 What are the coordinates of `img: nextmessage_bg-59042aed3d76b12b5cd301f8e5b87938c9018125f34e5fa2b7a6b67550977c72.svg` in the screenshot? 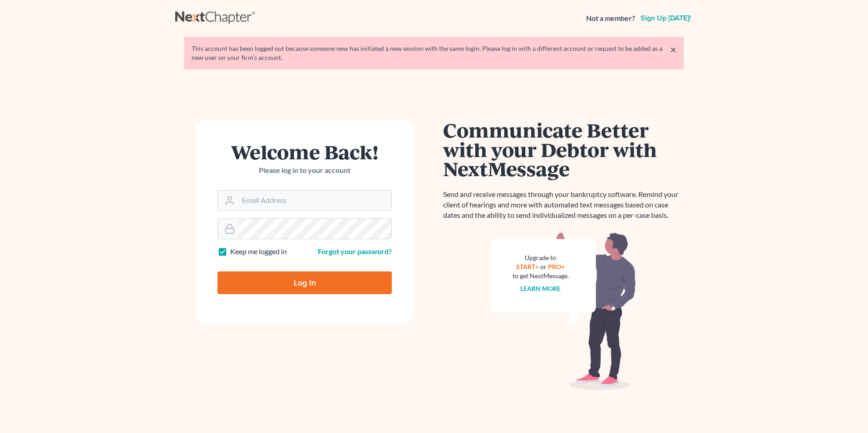 It's located at (563, 311).